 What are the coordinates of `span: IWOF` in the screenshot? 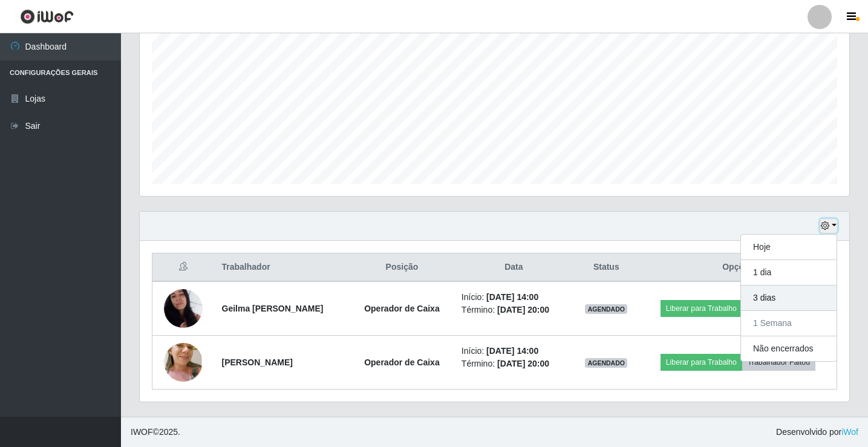 It's located at (142, 431).